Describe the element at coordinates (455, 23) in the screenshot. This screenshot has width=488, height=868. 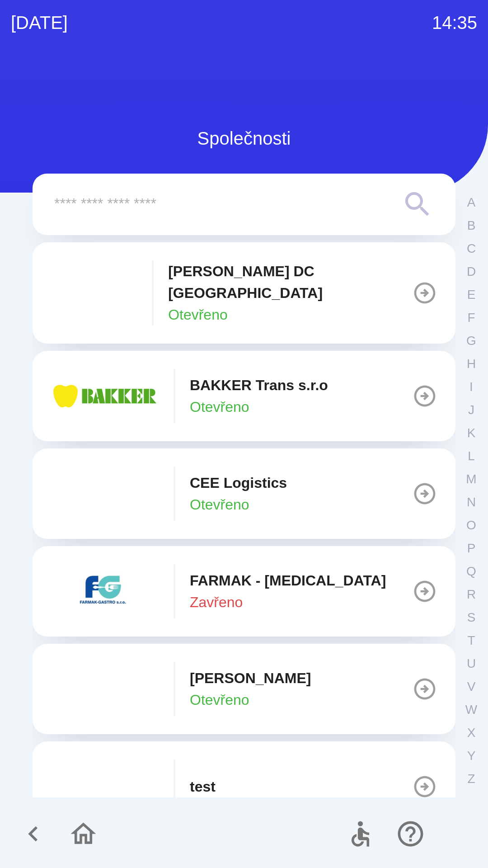
I see `p: 14:35` at that location.